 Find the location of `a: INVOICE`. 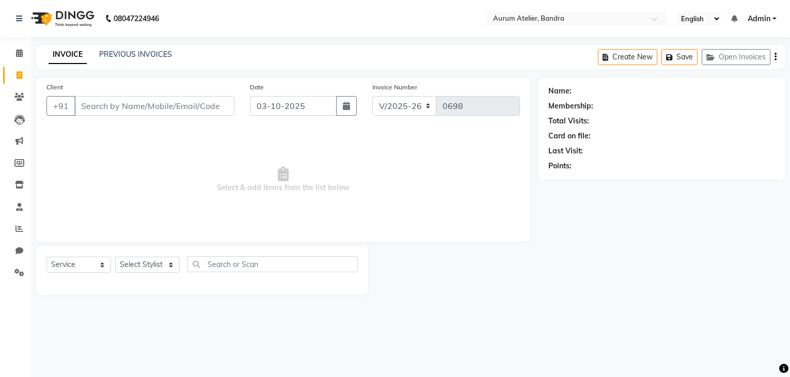

a: INVOICE is located at coordinates (68, 55).